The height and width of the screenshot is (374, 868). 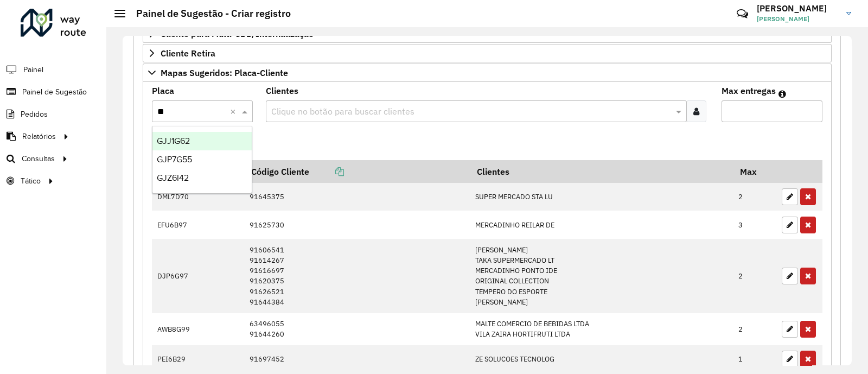 I want to click on label: Placa, so click(x=162, y=90).